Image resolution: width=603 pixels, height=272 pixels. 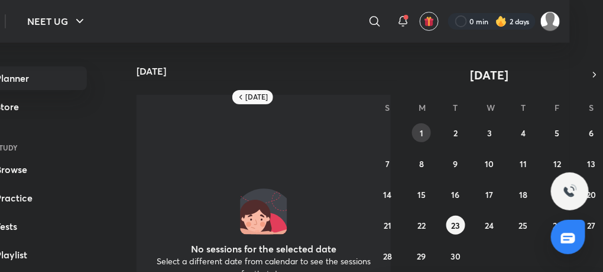 I want to click on abbr: September 12, 2025, so click(x=557, y=163).